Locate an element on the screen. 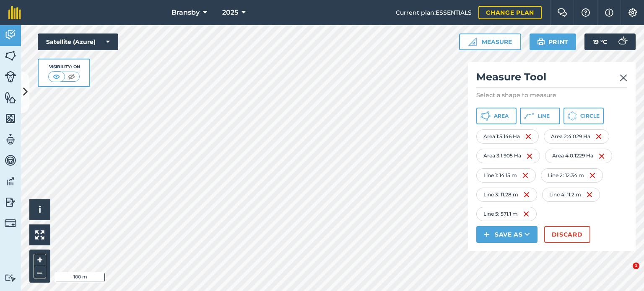  span: 1 is located at coordinates (636, 266).